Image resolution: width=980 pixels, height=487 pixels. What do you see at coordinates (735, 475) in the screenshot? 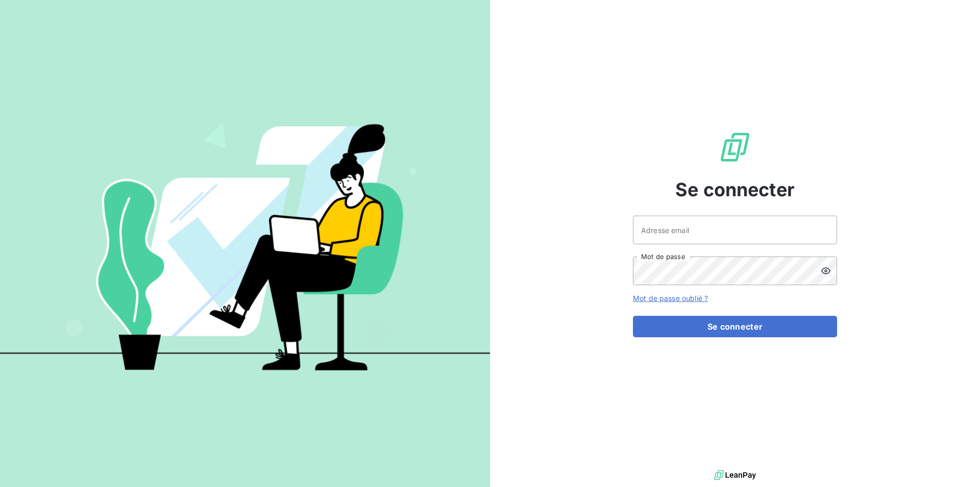
I see `img: logo` at bounding box center [735, 475].